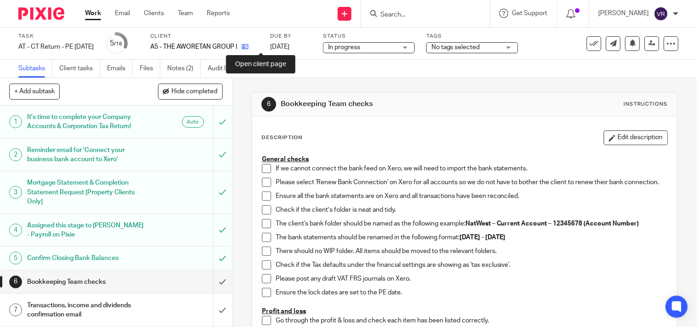 The height and width of the screenshot is (327, 697). What do you see at coordinates (86, 192) in the screenshot?
I see `h1: Mortgage Statement & Completion Statement Request [Property Clients Only]` at bounding box center [86, 192].